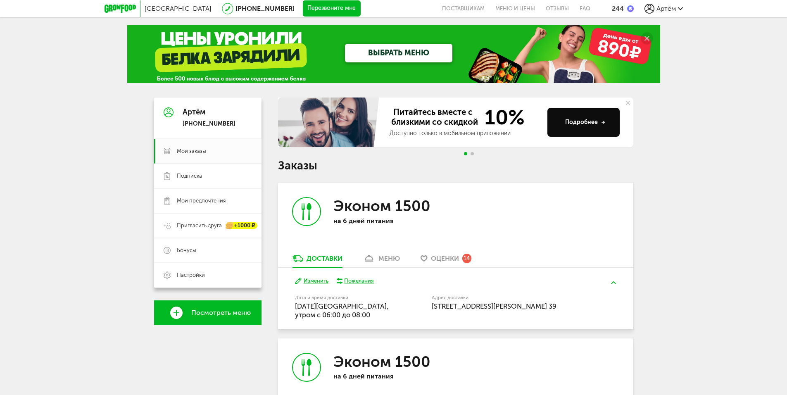 The width and height of the screenshot is (787, 395). I want to click on span: Мои предпочтения, so click(201, 201).